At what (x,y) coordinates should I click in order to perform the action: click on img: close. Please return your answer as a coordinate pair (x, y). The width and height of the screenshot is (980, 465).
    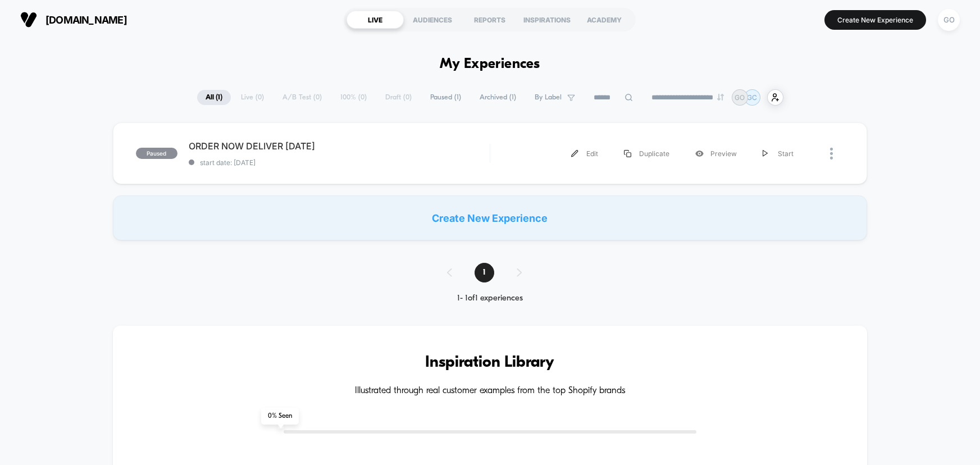
    Looking at the image, I should click on (832, 153).